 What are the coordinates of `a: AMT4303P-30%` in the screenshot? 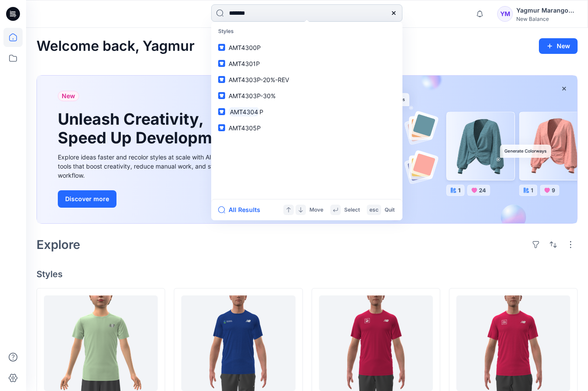 It's located at (307, 96).